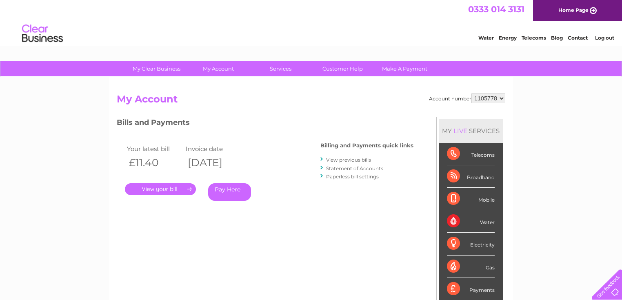 The width and height of the screenshot is (622, 300). What do you see at coordinates (352, 176) in the screenshot?
I see `a: Paperless bill settings` at bounding box center [352, 176].